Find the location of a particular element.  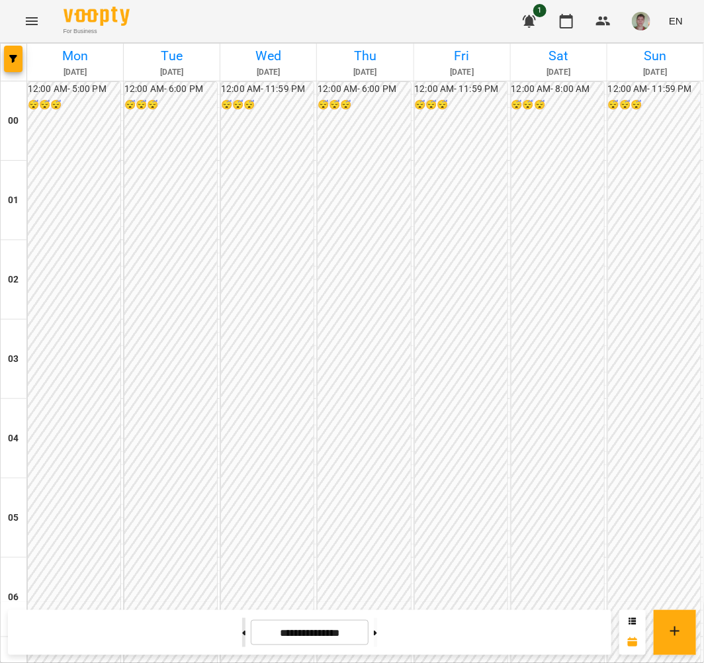

h6: Mon is located at coordinates (75, 56).